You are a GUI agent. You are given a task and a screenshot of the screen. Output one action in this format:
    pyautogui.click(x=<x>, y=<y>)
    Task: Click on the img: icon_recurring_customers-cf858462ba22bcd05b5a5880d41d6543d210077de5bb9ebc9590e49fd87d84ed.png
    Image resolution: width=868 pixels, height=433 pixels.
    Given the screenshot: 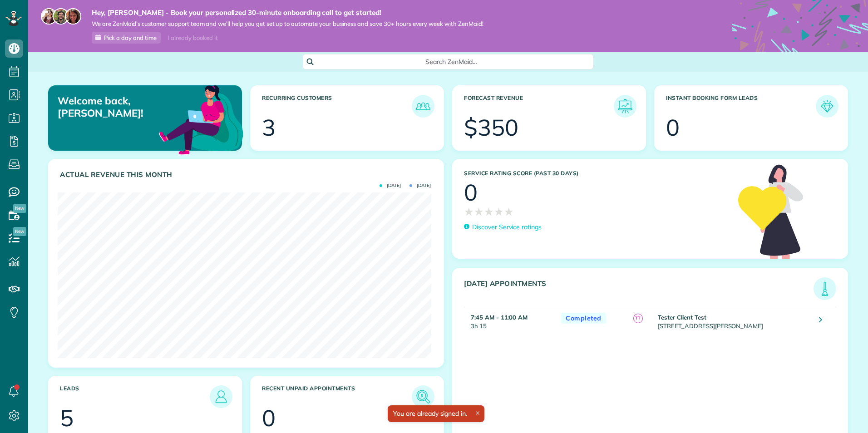 What is the action you would take?
    pyautogui.click(x=423, y=106)
    